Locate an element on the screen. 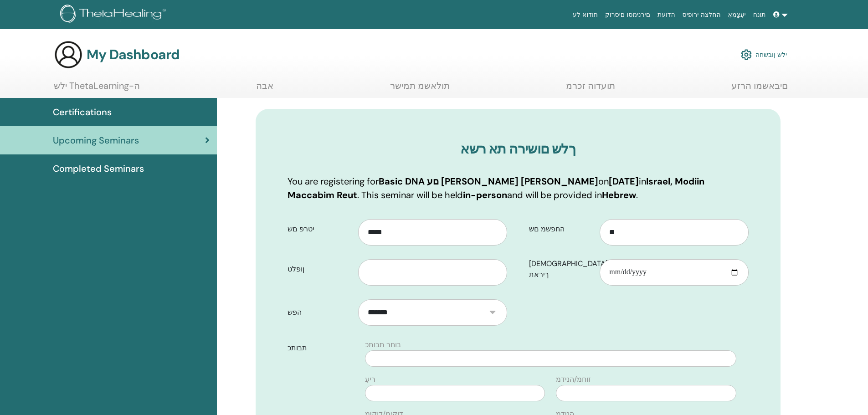 This screenshot has width=868, height=415. p: You are registering for on in . This seminar will be held and will be provided in . is located at coordinates (518, 189).